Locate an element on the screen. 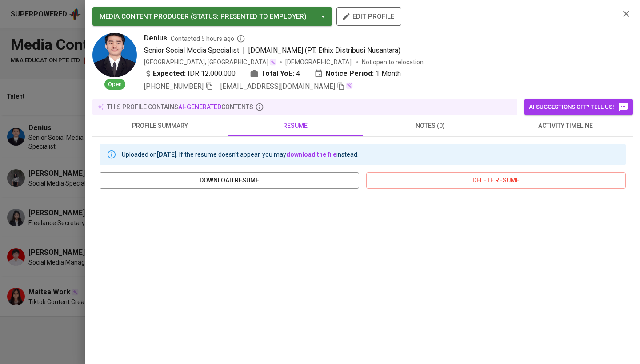 The width and height of the screenshot is (640, 364). b: Notice Period: is located at coordinates (349, 74).